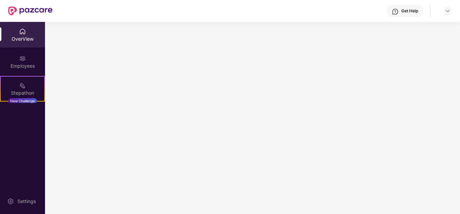 This screenshot has height=214, width=460. What do you see at coordinates (396, 12) in the screenshot?
I see `img: svg+xml;base64,PHN2ZyBpZD0iSGVscC0zMngzMiIgeG1sbnM9Imh0dHA6Ly93d3cudzMub3JnLzIwMDAvc3ZnIiB3aWR0aD...` at bounding box center [396, 12].